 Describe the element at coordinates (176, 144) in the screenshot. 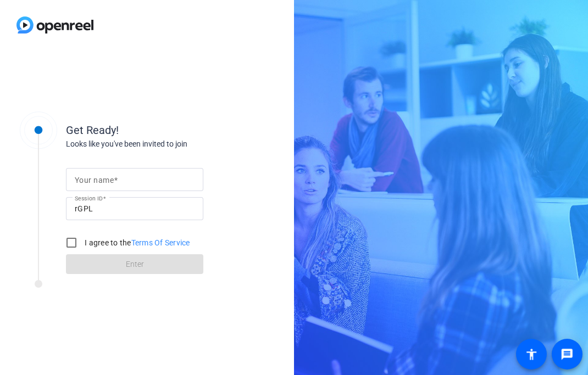

I see `div: Looks like you've been invited to join` at that location.